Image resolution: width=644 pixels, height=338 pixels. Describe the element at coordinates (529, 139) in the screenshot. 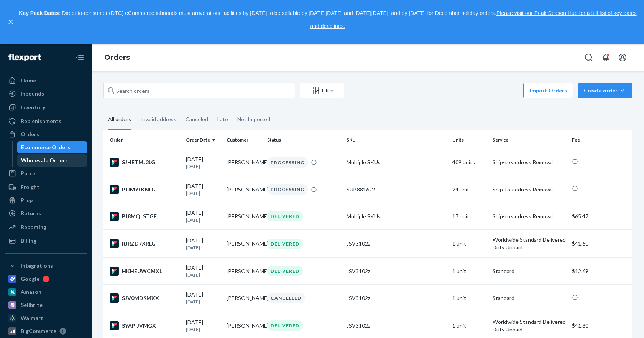

I see `th: Service` at that location.